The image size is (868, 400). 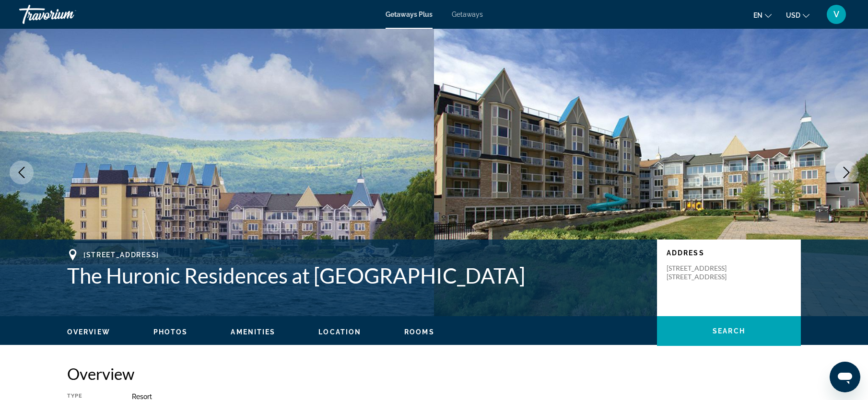 I want to click on span: Getaways, so click(x=467, y=15).